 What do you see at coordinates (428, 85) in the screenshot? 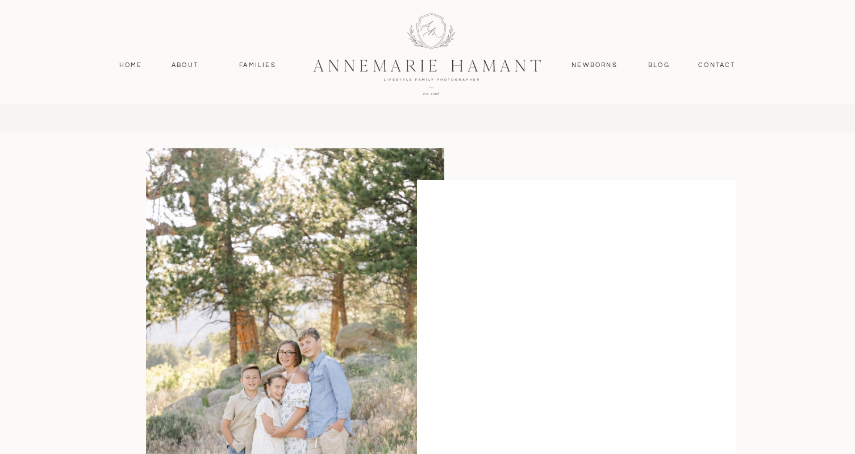
I see `p: I aim to answer all emails within 24 hours of my normal business hours of M-F, 9-5pm. Use the for...` at bounding box center [428, 85].